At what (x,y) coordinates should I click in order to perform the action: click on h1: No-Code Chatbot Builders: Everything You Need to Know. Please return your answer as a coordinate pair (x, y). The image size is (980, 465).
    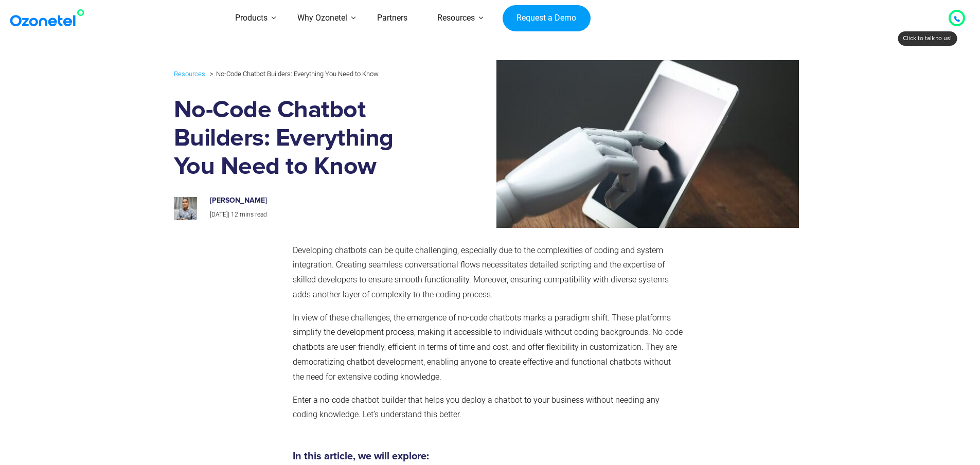
    Looking at the image, I should click on (306, 138).